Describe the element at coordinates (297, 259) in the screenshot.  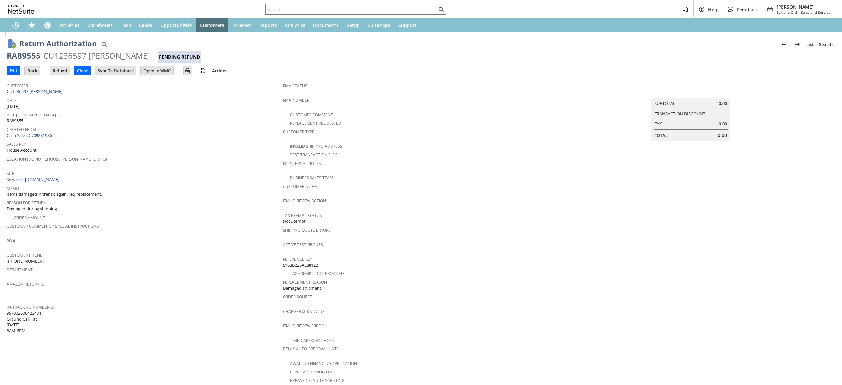
I see `a: Reference Key` at that location.